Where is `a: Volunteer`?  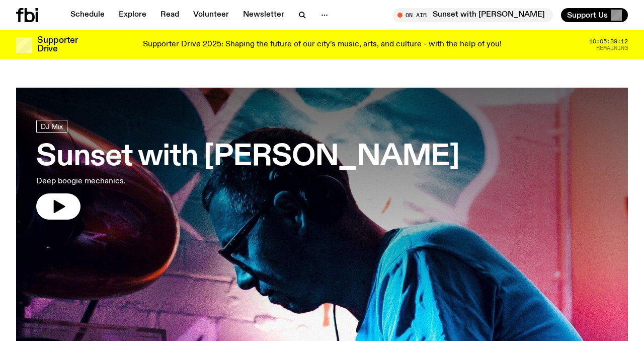 a: Volunteer is located at coordinates (211, 15).